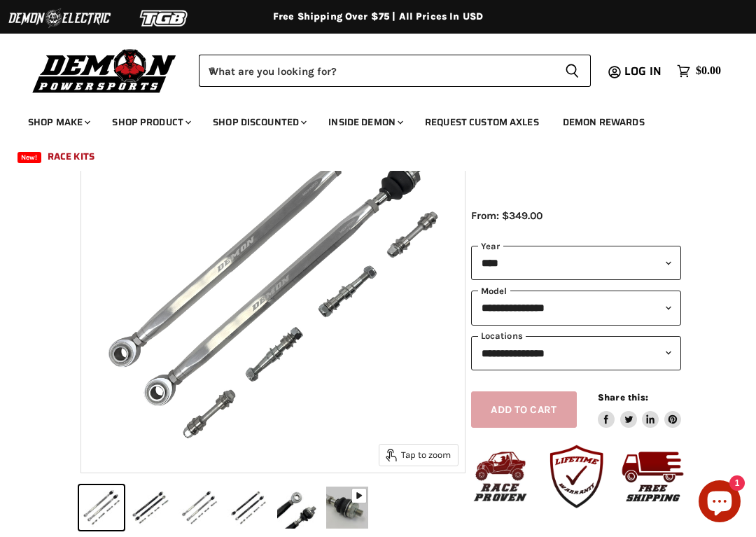 The image size is (756, 537). What do you see at coordinates (708, 70) in the screenshot?
I see `span: $0.00` at bounding box center [708, 70].